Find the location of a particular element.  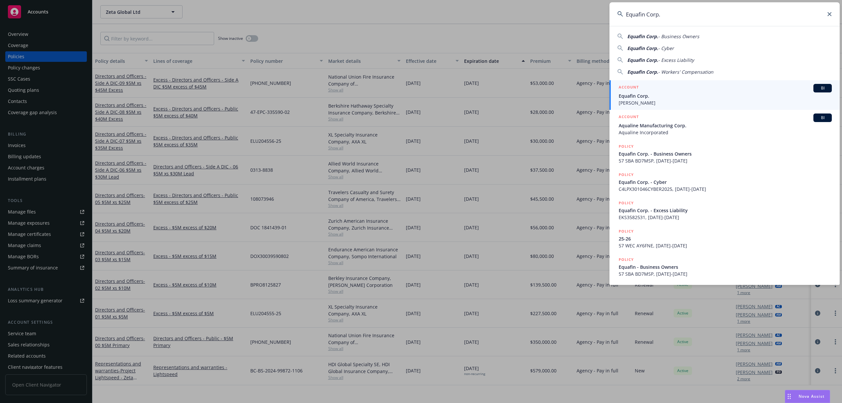

div: Drag to move is located at coordinates (789, 396).